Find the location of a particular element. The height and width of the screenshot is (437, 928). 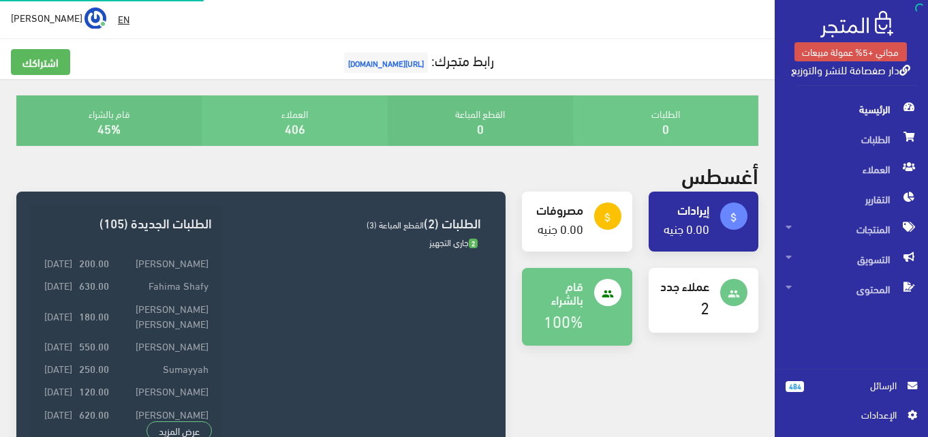

span: المحتوى is located at coordinates (851, 289).